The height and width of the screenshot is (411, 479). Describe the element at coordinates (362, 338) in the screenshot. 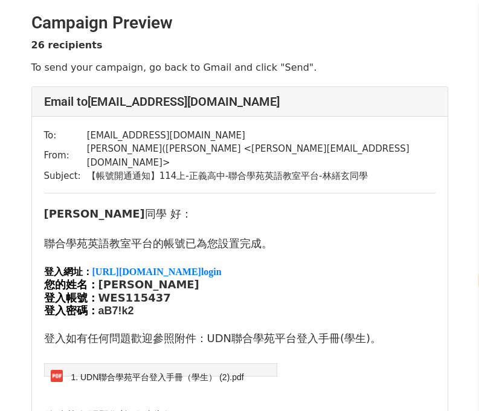

I see `span: 學 生)。` at that location.